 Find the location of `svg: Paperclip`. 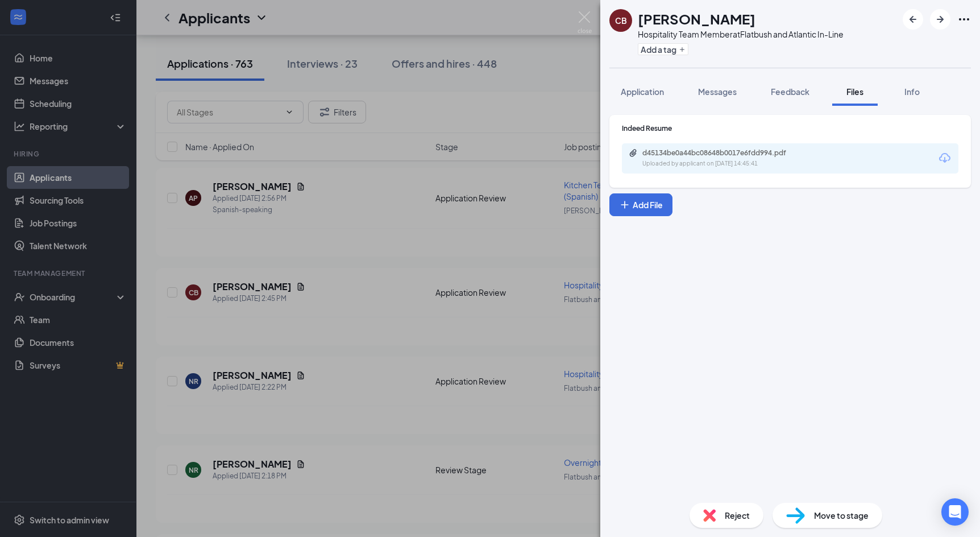

svg: Paperclip is located at coordinates (633, 153).